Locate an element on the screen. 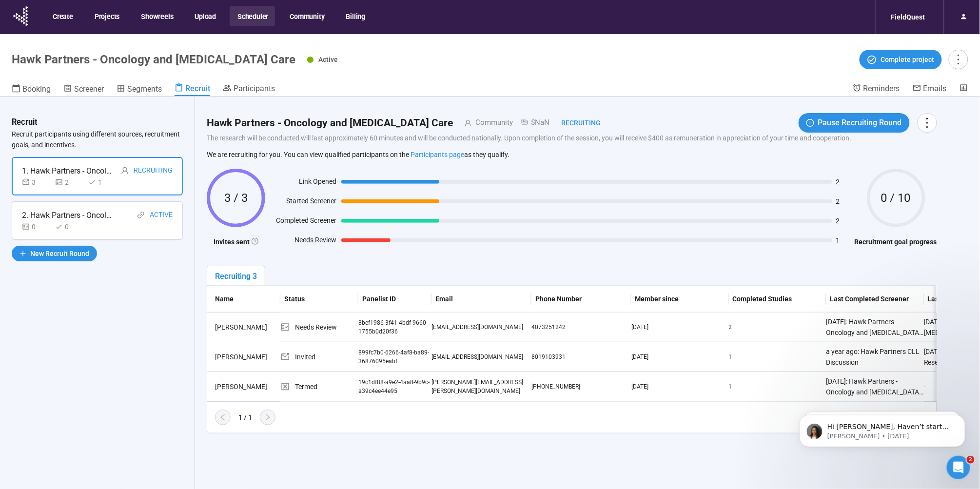  a: Emails is located at coordinates (930, 89).